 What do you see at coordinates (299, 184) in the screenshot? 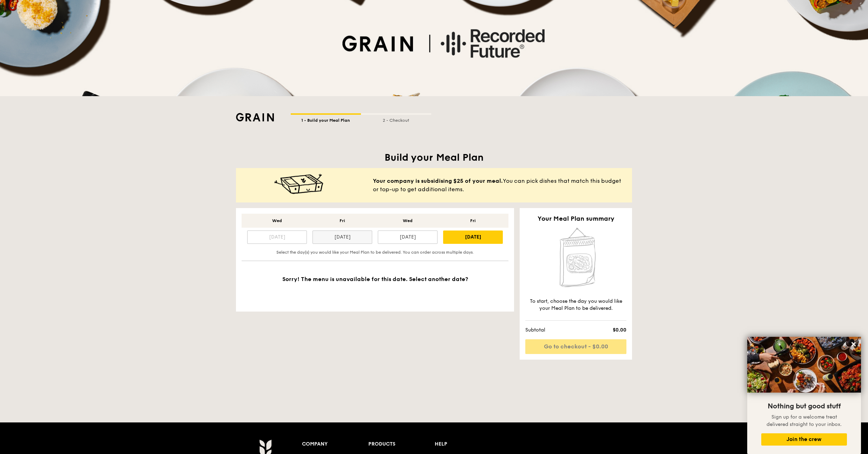
I see `img: meal-happy@2x.c9d3c595.png` at bounding box center [299, 184].